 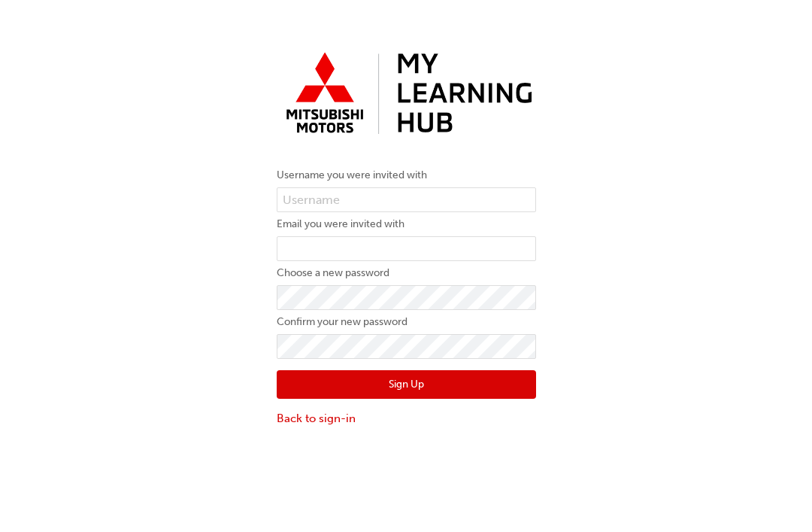 I want to click on a: Back to sign-in, so click(x=406, y=418).